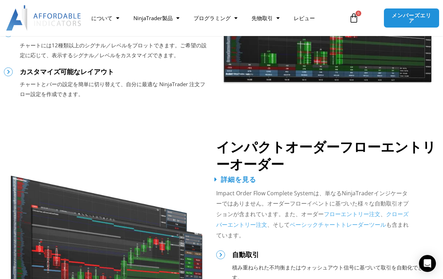  Describe the element at coordinates (212, 18) in the screenshot. I see `font: プログラミング` at that location.